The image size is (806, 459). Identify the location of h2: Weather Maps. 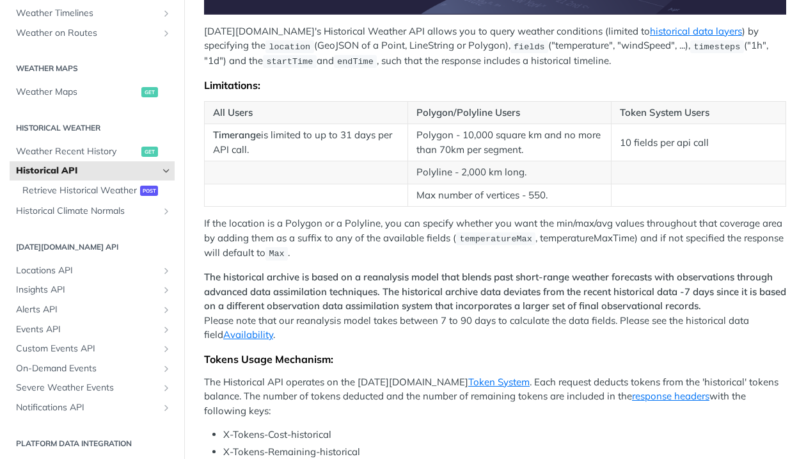
(92, 68).